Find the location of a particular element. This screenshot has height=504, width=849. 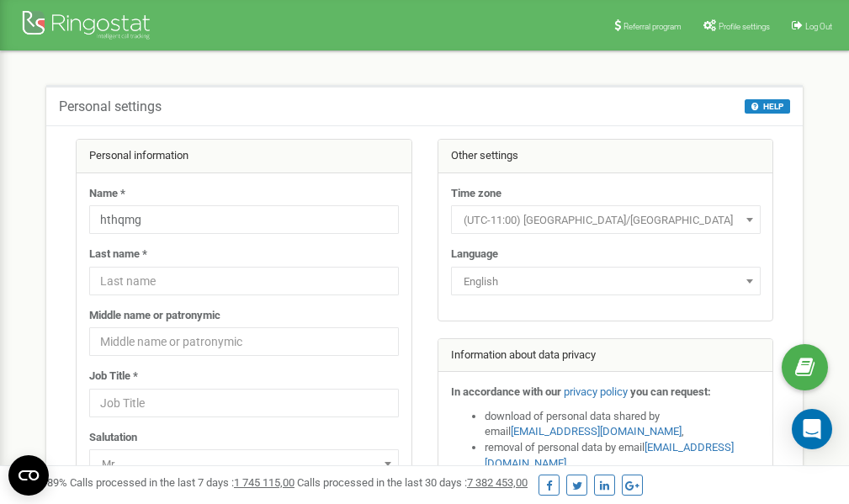

label: Job Title * is located at coordinates (114, 376).